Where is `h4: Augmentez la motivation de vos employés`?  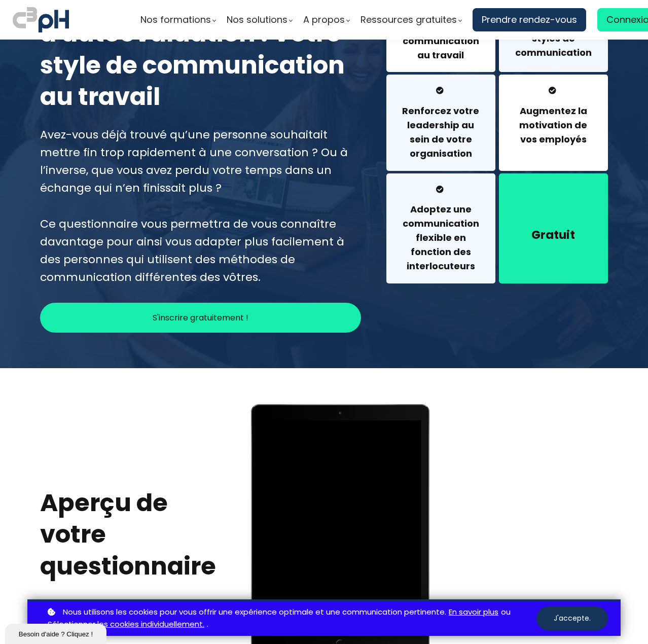 h4: Augmentez la motivation de vos employés is located at coordinates (553, 125).